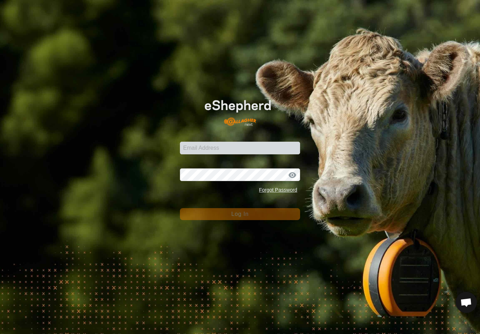 This screenshot has height=334, width=480. I want to click on input: Email Address, so click(240, 148).